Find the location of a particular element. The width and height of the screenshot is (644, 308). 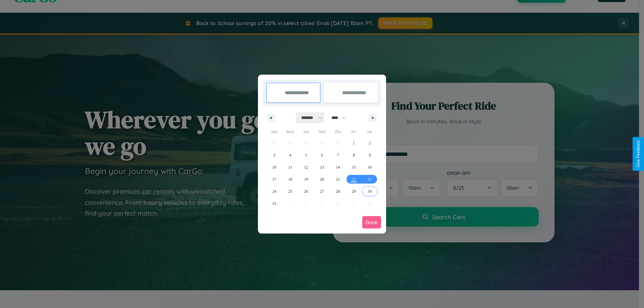

span: 4 is located at coordinates (290, 155).